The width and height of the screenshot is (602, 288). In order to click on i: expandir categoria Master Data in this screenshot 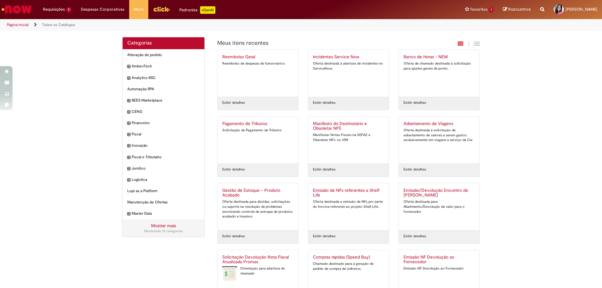, I will do `click(129, 214)`.